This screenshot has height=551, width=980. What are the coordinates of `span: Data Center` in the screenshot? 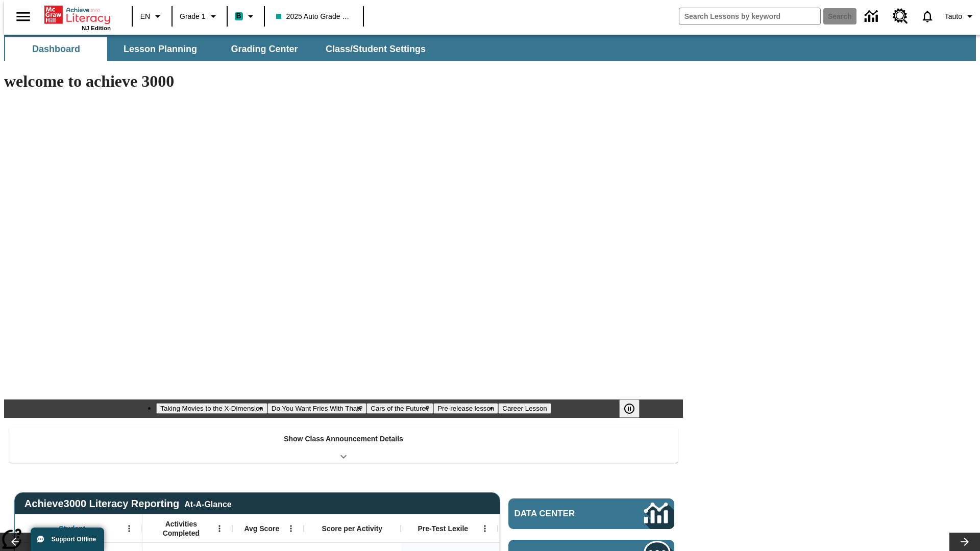 It's located at (562, 514).